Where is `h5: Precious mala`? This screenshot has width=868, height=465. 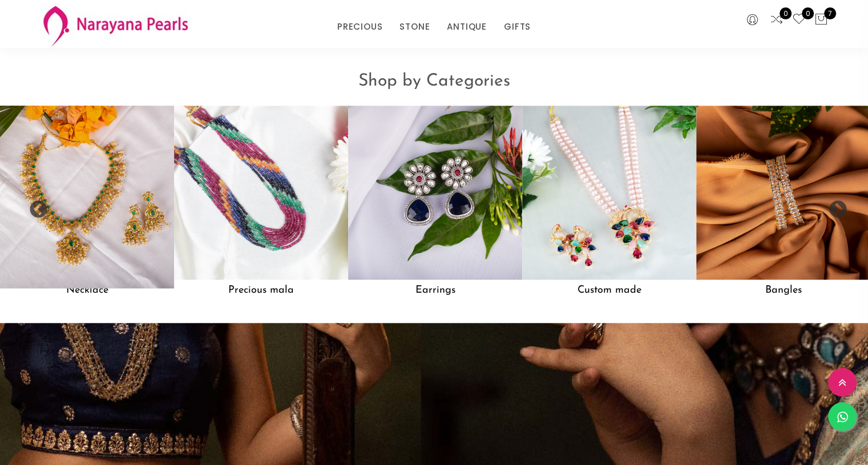 h5: Precious mala is located at coordinates (261, 290).